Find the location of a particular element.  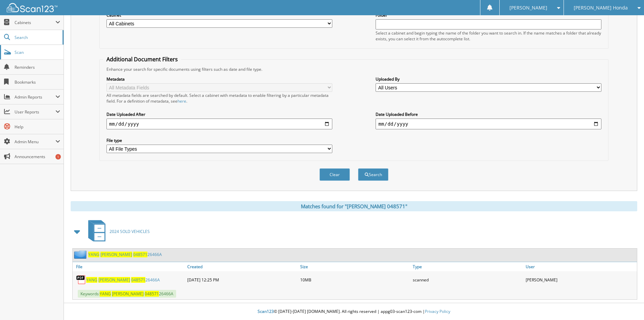

span: Scan is located at coordinates (37, 52).